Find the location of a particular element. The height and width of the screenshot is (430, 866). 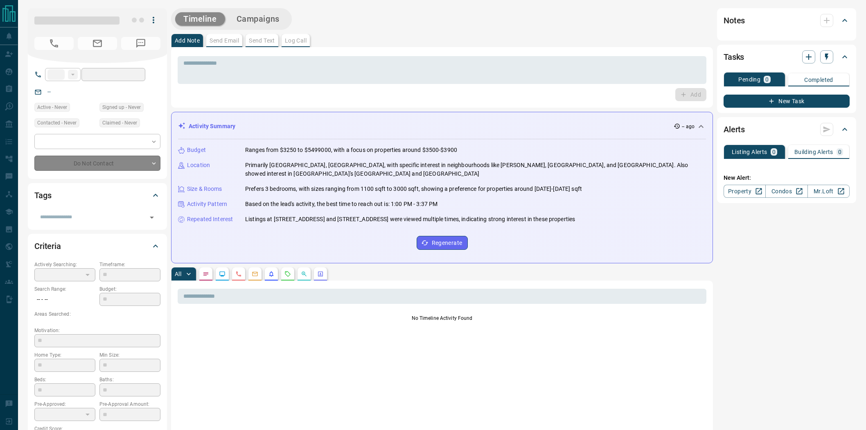

p: Pre-Approval Amount: is located at coordinates (130, 404).